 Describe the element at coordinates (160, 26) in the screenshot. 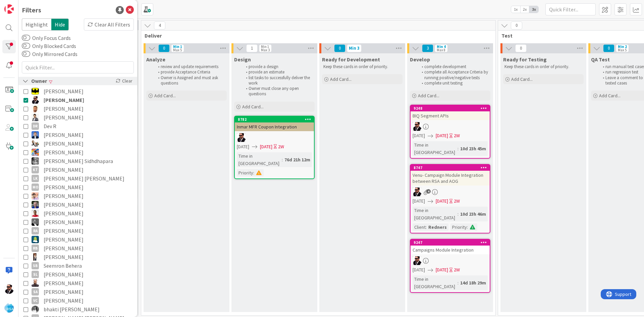

I see `span: 4` at that location.